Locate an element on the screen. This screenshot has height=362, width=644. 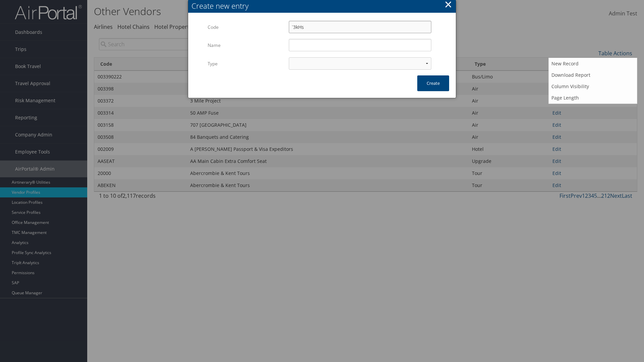
a: New Record is located at coordinates (593, 64).